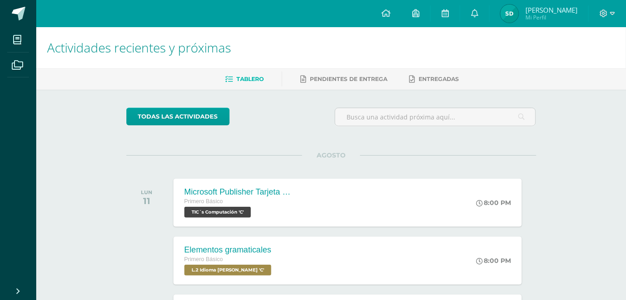  I want to click on span: TIC´s Computación 'C', so click(217, 212).